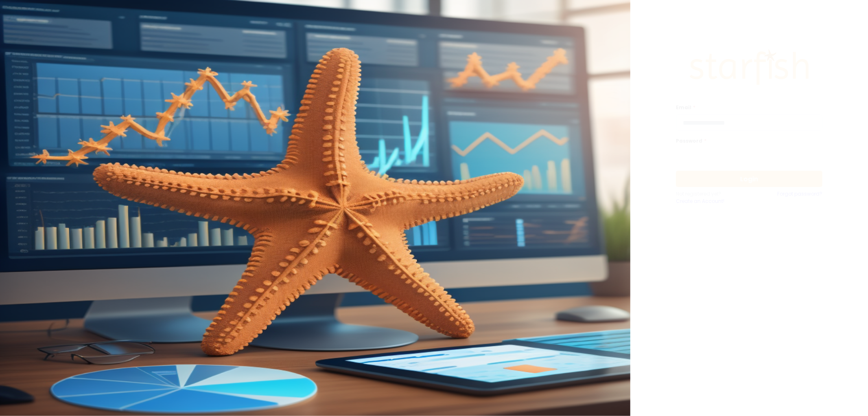 This screenshot has width=868, height=416. I want to click on label: Password, so click(746, 141).